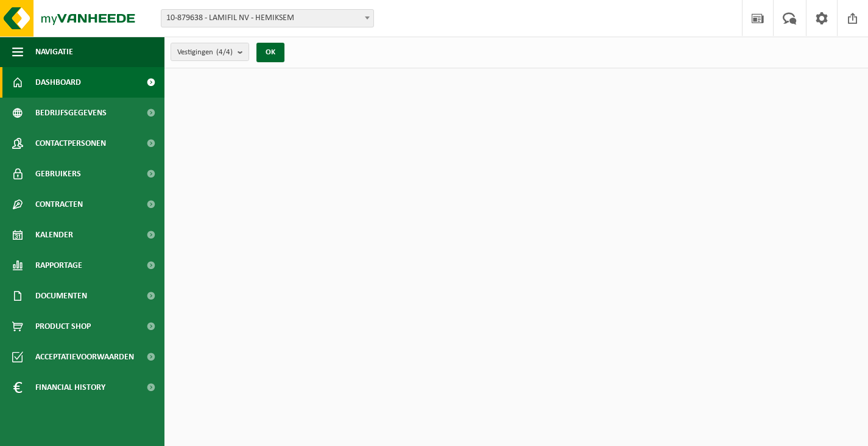  Describe the element at coordinates (58, 82) in the screenshot. I see `span: Dashboard` at that location.